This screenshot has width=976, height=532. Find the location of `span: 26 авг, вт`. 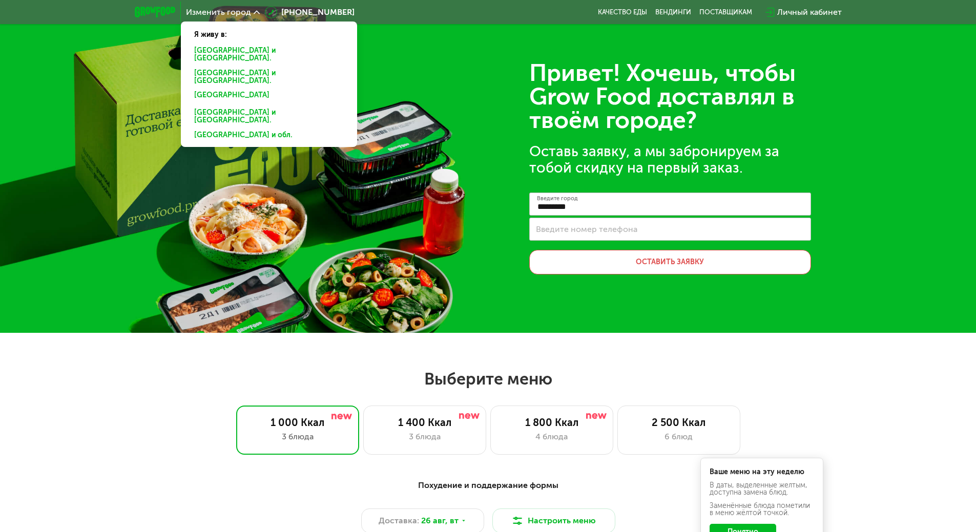

span: 26 авг, вт is located at coordinates (440, 521).